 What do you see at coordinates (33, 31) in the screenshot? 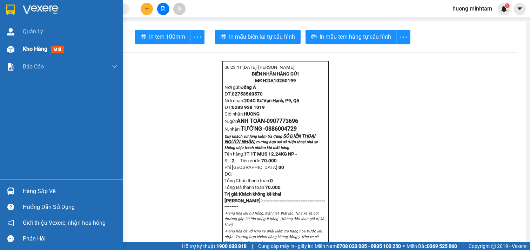
I see `span: Quản Lý` at bounding box center [33, 31].